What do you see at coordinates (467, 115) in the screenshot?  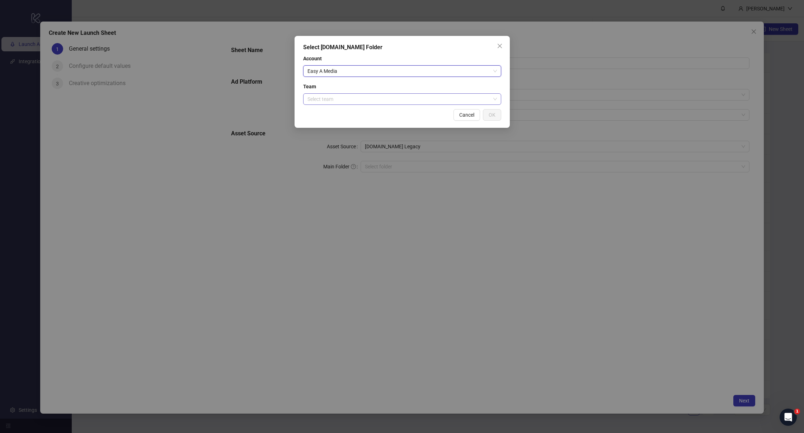 I see `span: Cancel` at bounding box center [467, 115].